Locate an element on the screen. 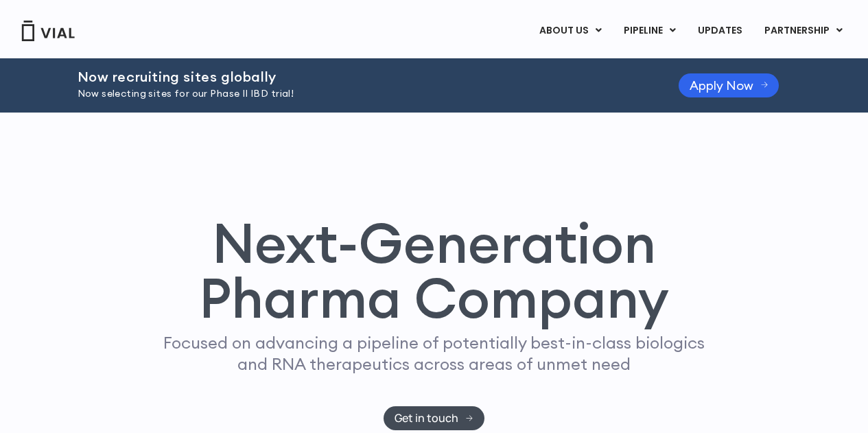 Image resolution: width=868 pixels, height=433 pixels. h2: Now recruiting sites globally is located at coordinates (361, 77).